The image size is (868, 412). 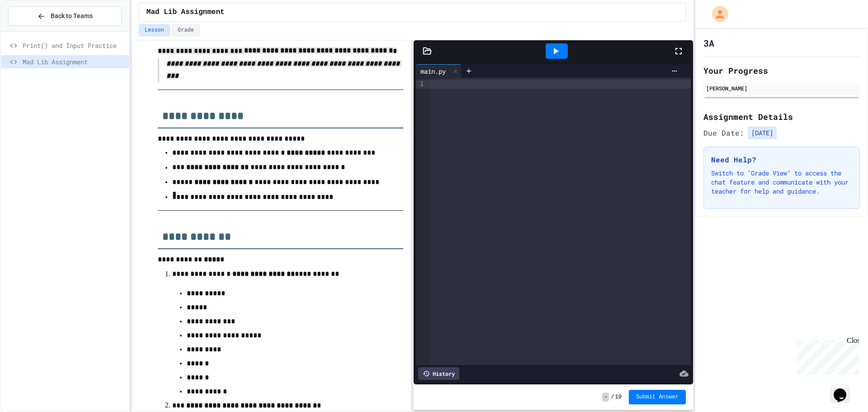 What do you see at coordinates (781, 70) in the screenshot?
I see `h2: Your Progress` at bounding box center [781, 70].